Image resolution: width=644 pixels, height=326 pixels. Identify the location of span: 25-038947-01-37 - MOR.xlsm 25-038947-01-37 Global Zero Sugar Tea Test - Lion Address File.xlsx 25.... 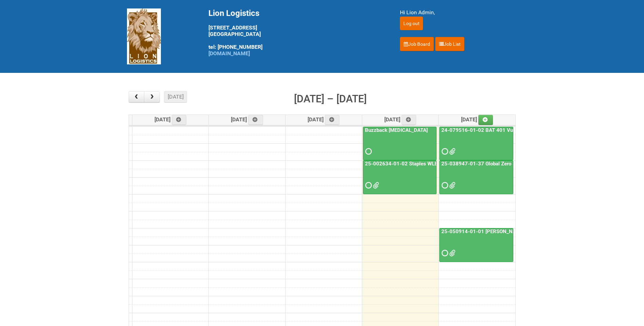
(452, 185).